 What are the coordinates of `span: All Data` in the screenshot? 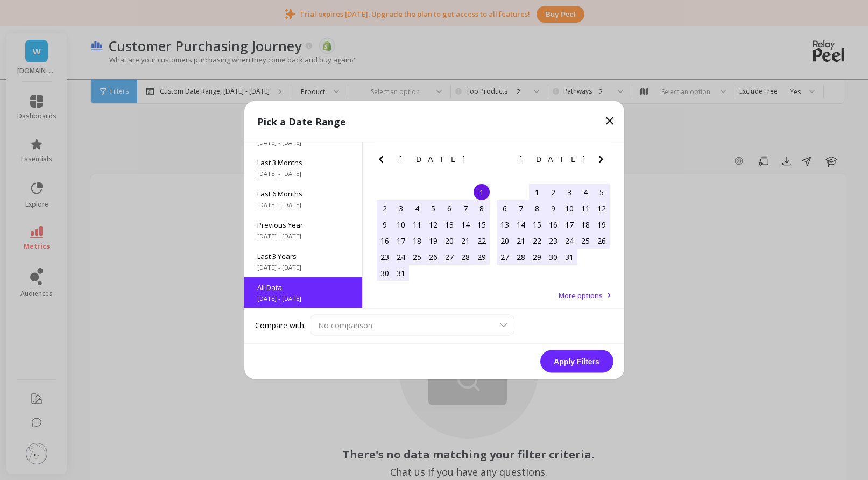 It's located at (303, 288).